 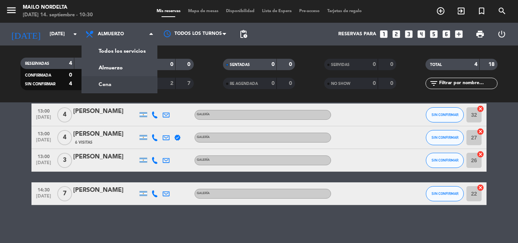 What do you see at coordinates (240, 11) in the screenshot?
I see `span: Disponibilidad` at bounding box center [240, 11].